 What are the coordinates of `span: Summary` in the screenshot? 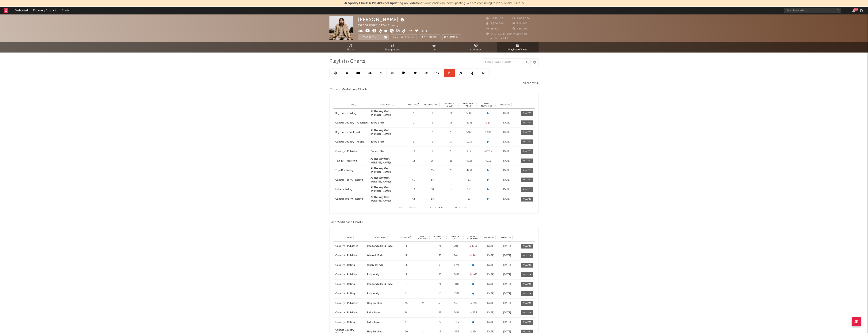 It's located at (453, 38).